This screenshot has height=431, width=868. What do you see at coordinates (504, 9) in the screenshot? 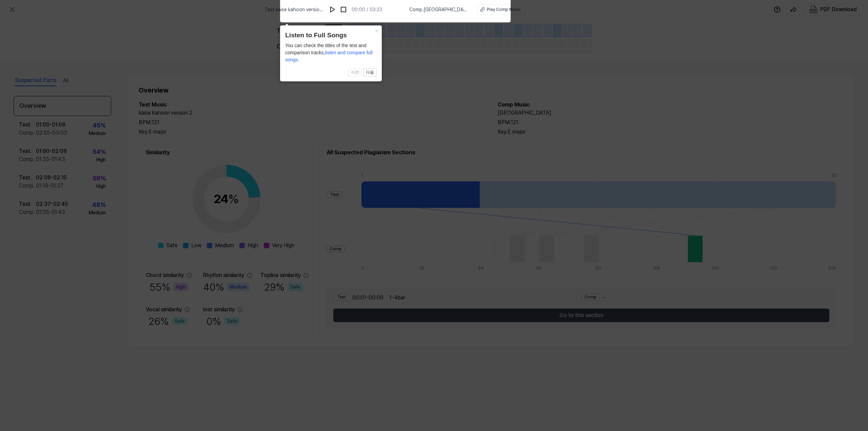
I see `div: Play Comp Music` at bounding box center [504, 9].